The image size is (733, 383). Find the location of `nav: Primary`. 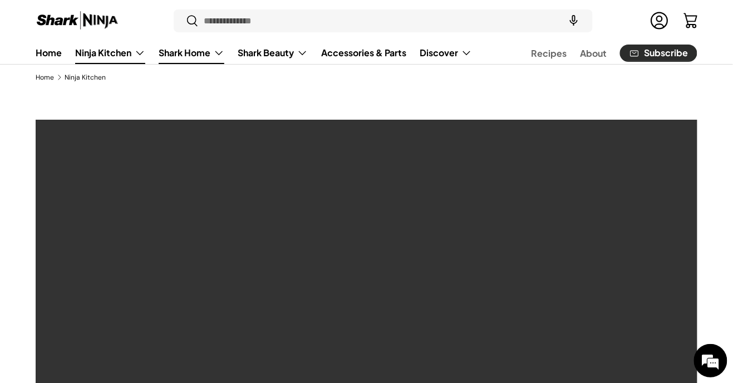

nav: Primary is located at coordinates (254, 53).